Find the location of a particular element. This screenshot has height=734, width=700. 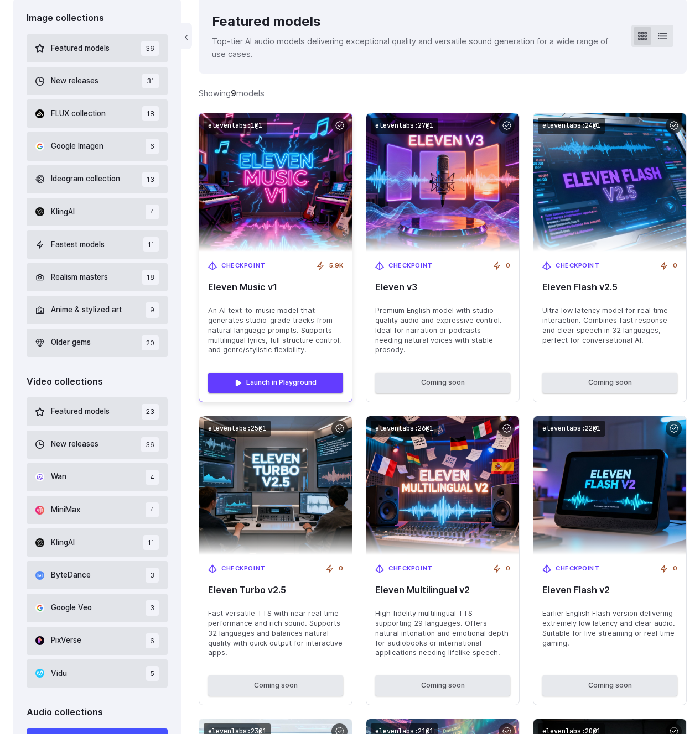

button: Featured models 36 is located at coordinates (97, 48).